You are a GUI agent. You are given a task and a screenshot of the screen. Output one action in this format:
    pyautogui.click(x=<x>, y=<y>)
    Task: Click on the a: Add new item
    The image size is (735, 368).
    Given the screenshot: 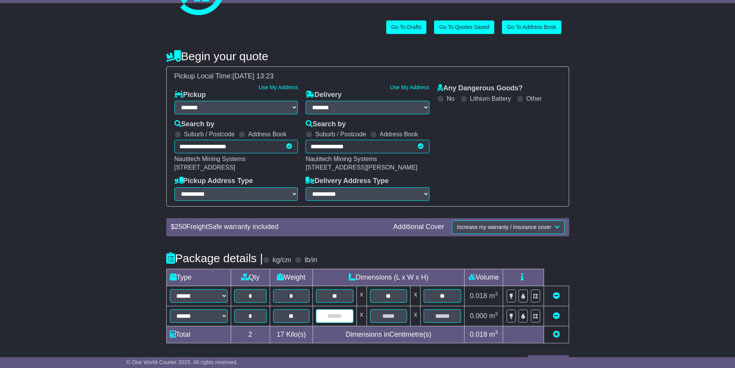 What is the action you would take?
    pyautogui.click(x=557, y=334)
    